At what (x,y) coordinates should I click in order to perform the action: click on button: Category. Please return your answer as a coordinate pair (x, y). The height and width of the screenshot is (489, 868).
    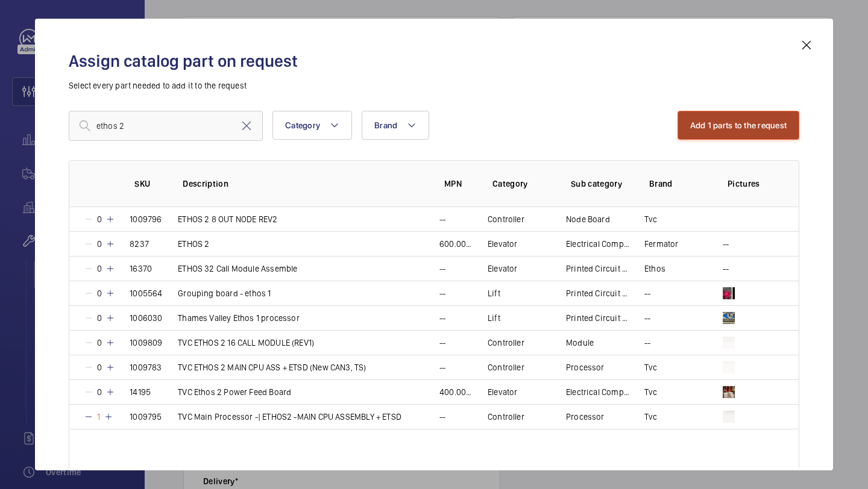
    Looking at the image, I should click on (312, 125).